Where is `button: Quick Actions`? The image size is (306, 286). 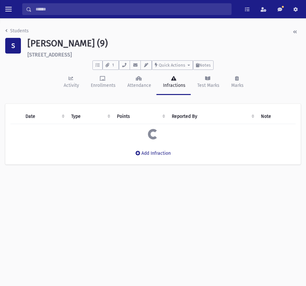
button: Quick Actions is located at coordinates (172, 65).